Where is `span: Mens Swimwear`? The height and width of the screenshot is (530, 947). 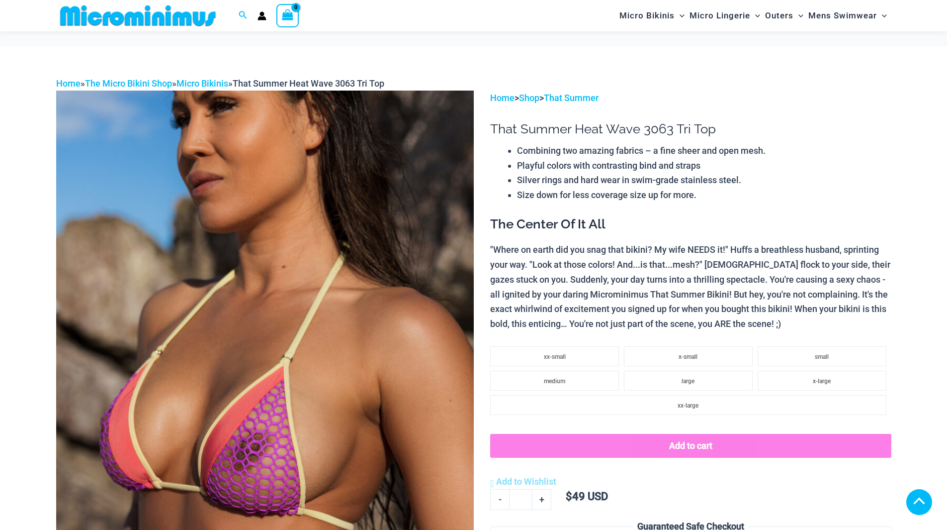
span: Mens Swimwear is located at coordinates (843, 15).